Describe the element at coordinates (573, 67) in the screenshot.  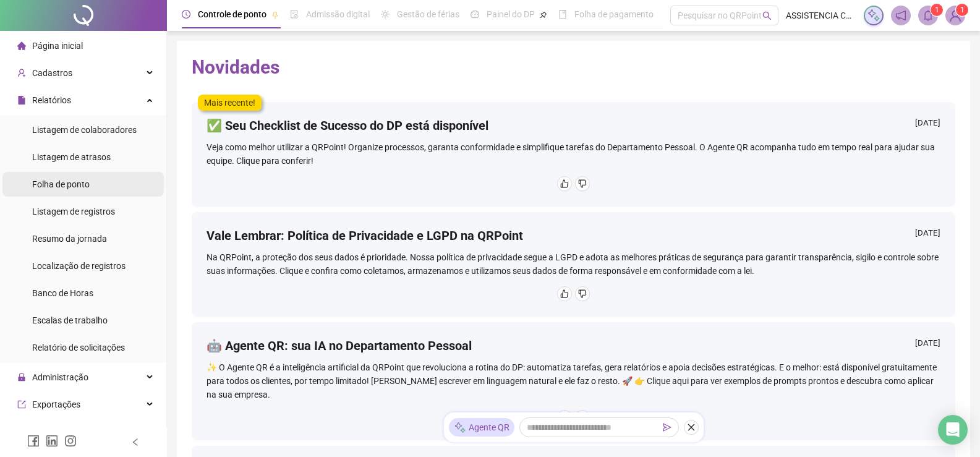
I see `h2: Novidades` at that location.